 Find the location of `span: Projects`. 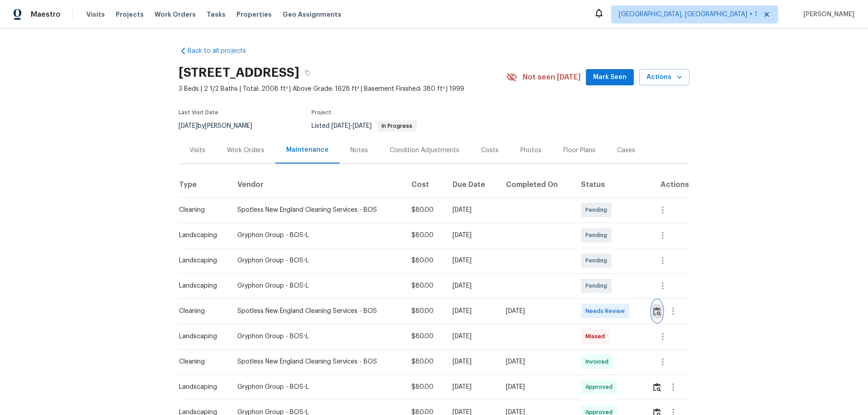

span: Projects is located at coordinates (130, 14).